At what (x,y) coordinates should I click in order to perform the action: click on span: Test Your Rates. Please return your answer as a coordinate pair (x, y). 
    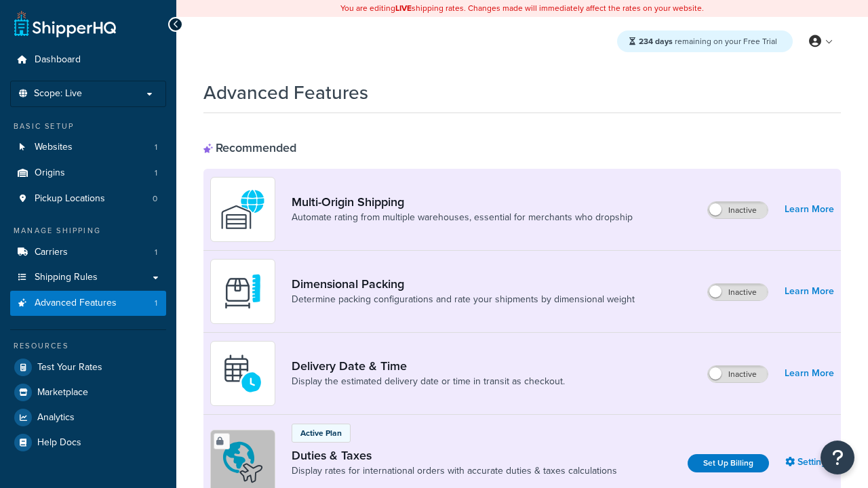
    Looking at the image, I should click on (69, 367).